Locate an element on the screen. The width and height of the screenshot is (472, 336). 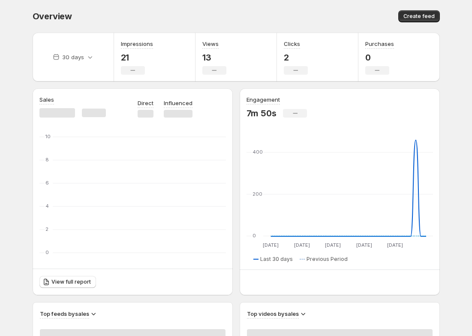
button: Create feed is located at coordinates (419, 16).